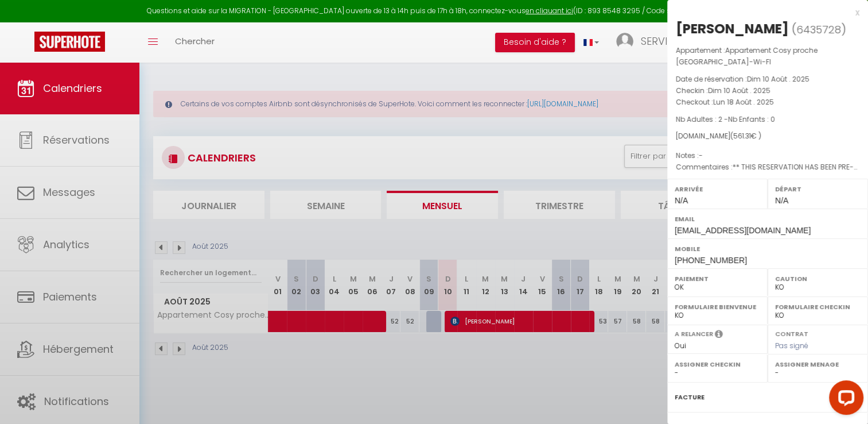 Image resolution: width=868 pixels, height=424 pixels. Describe the element at coordinates (689, 397) in the screenshot. I see `label: Facture` at that location.